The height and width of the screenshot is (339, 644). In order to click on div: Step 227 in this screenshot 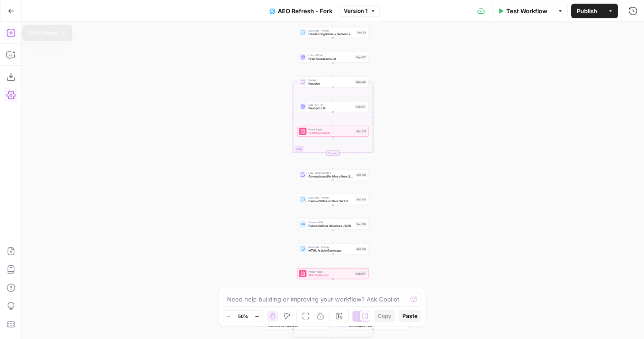, I will do `click(361, 57)`.